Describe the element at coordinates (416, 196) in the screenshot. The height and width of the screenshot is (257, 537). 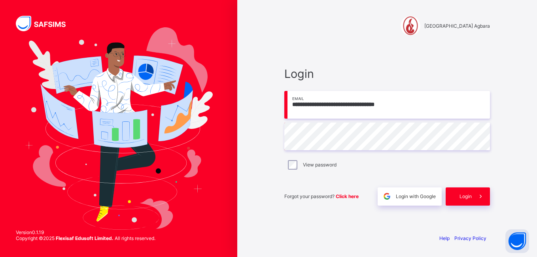
I see `span: Login with Google` at that location.